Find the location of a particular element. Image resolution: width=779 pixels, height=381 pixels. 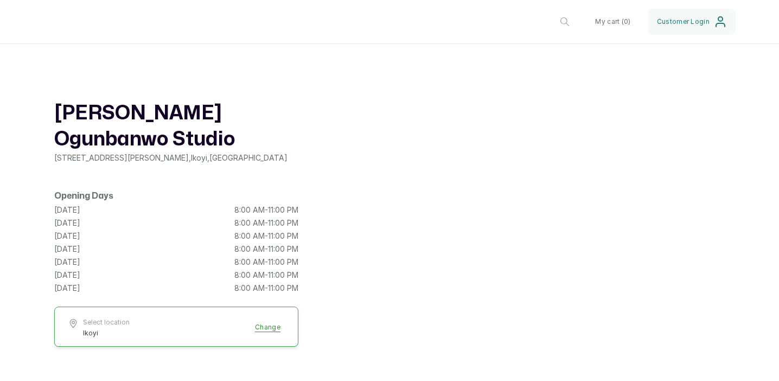

button: Customer Login is located at coordinates (692, 22).